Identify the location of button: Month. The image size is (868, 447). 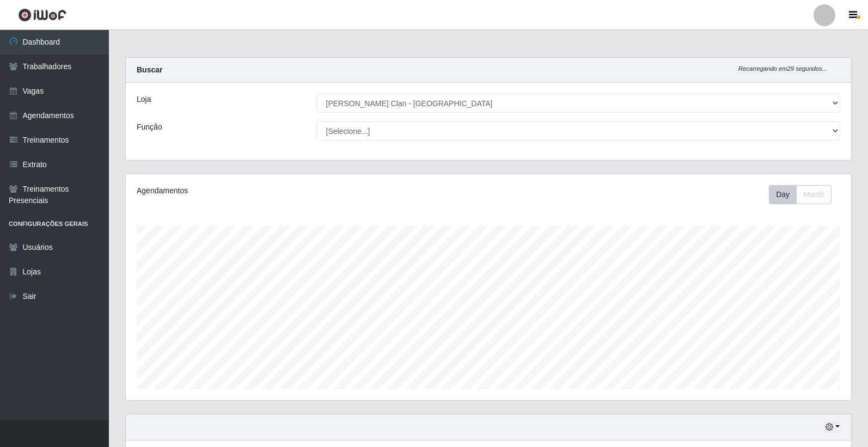
(814, 195).